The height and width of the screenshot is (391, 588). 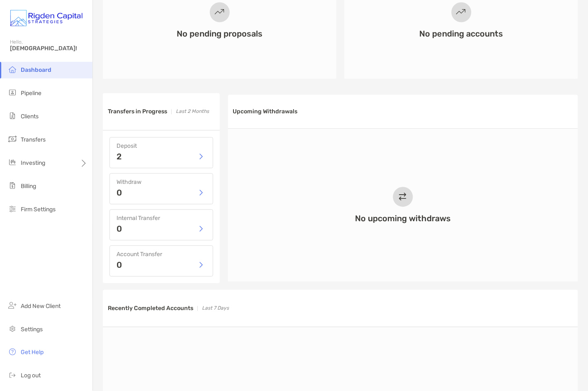 What do you see at coordinates (215, 309) in the screenshot?
I see `p: Last 7 Days` at bounding box center [215, 309].